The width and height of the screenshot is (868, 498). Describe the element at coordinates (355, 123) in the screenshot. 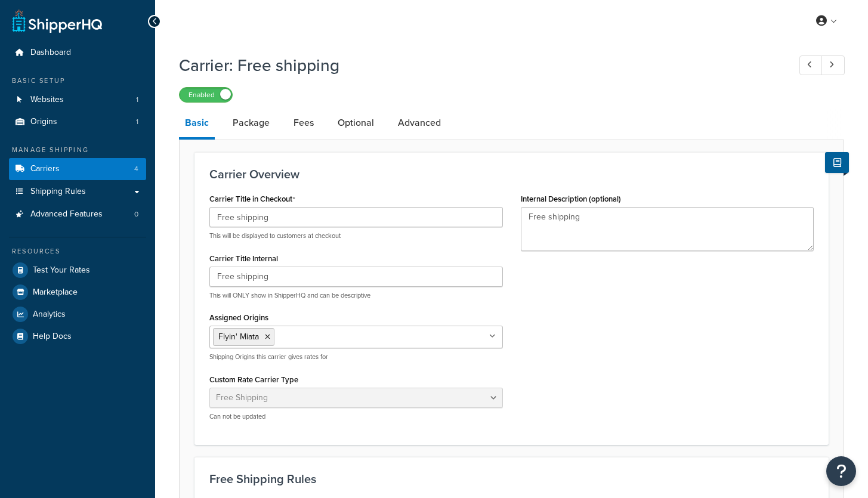

I see `a: Optional` at that location.